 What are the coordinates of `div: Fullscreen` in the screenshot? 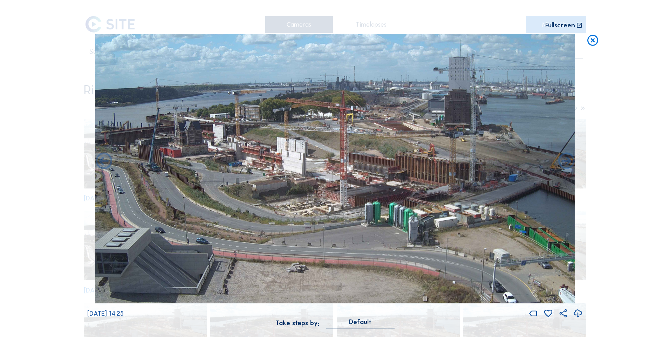 It's located at (560, 26).